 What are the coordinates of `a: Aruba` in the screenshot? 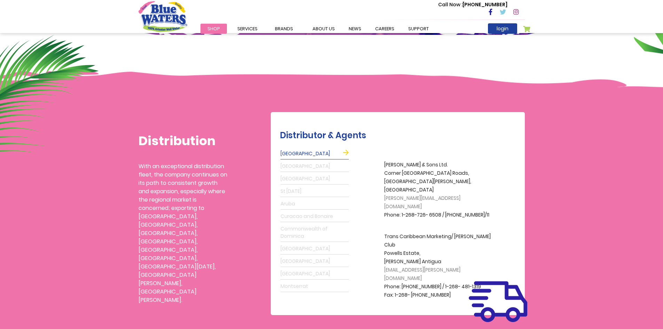 It's located at (315, 204).